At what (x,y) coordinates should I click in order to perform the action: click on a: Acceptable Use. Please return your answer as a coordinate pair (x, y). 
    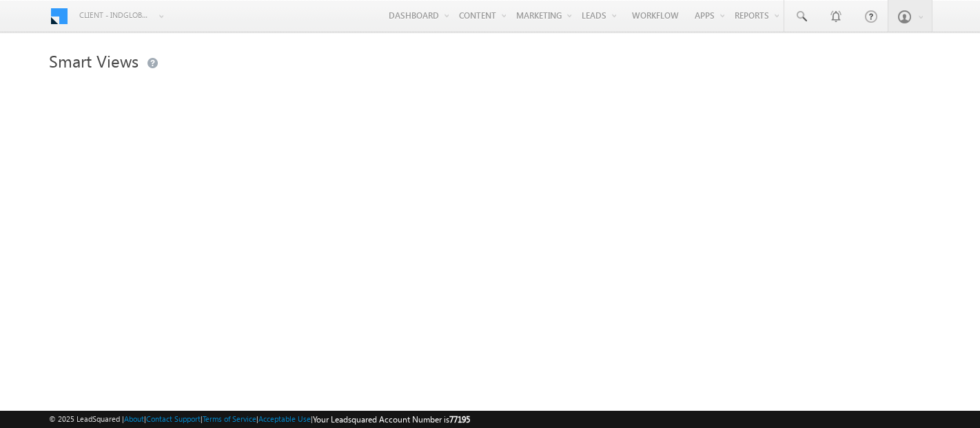
    Looking at the image, I should click on (285, 418).